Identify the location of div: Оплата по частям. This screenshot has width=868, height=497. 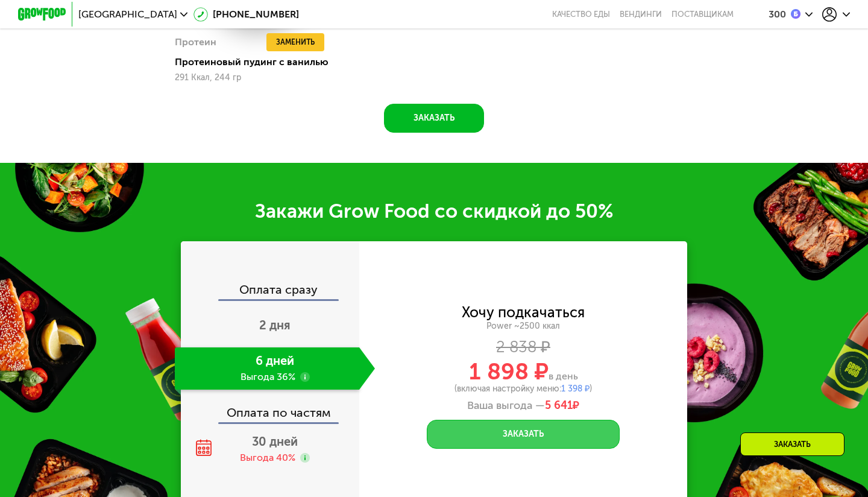
(270, 408).